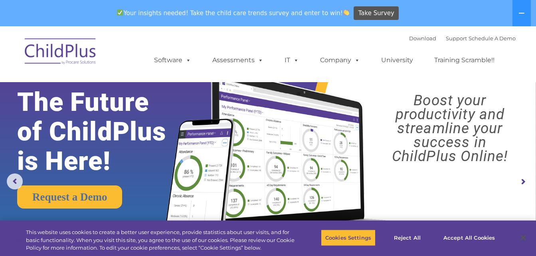 Image resolution: width=536 pixels, height=256 pixels. I want to click on rs-layer: Boost your productivity and streamline your success in ChildPlus Online!, so click(450, 128).